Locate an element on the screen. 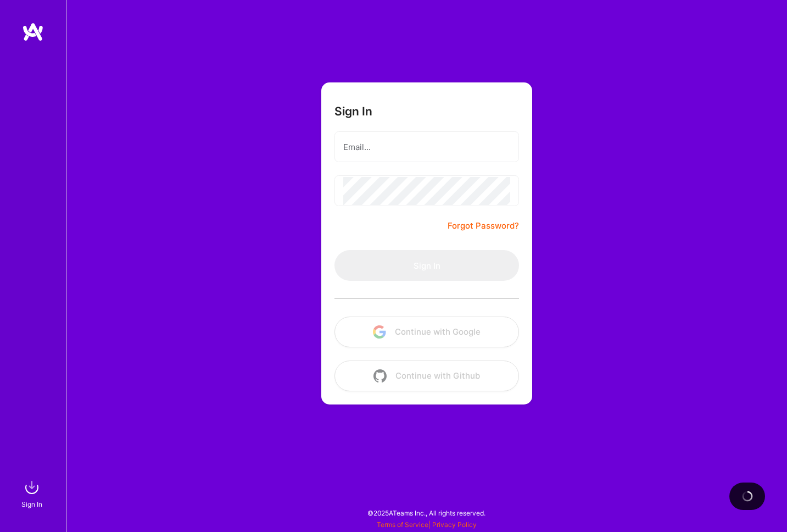 This screenshot has height=532, width=787. button: Continue with Github is located at coordinates (427, 375).